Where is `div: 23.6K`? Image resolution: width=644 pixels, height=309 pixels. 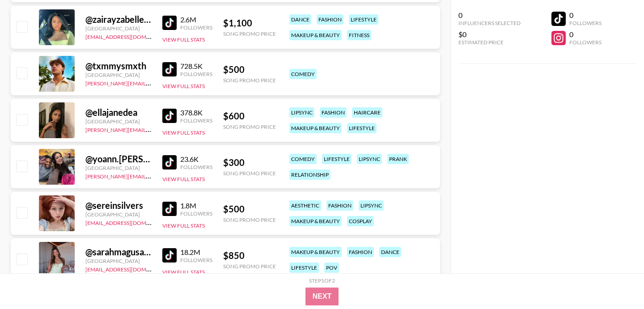 div: 23.6K is located at coordinates (196, 159).